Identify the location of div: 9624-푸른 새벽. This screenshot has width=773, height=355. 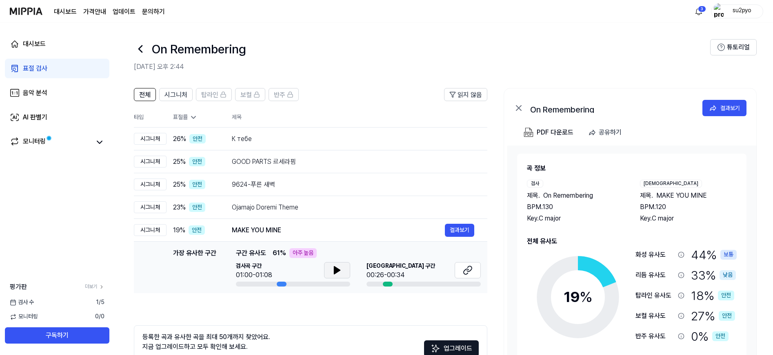
(353, 185).